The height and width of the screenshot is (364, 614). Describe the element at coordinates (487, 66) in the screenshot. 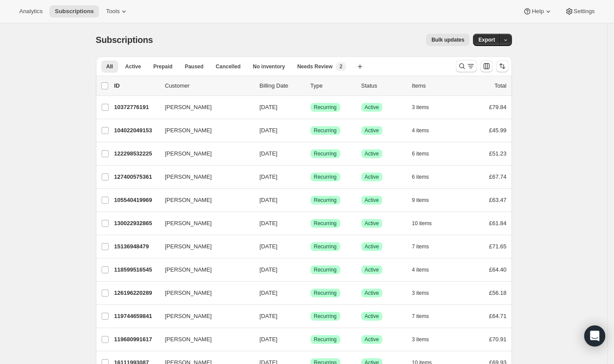

I see `button: Customize table column order and visibility` at that location.